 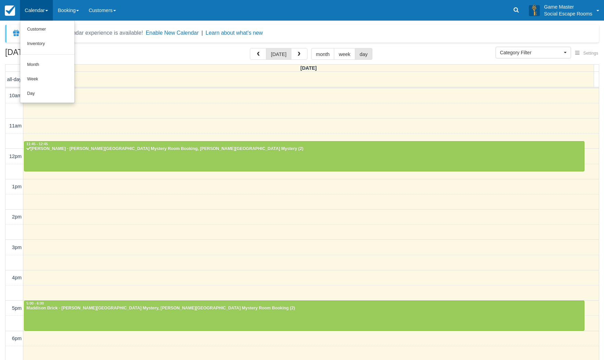 What do you see at coordinates (531, 53) in the screenshot?
I see `span: Category Filter` at bounding box center [531, 53].